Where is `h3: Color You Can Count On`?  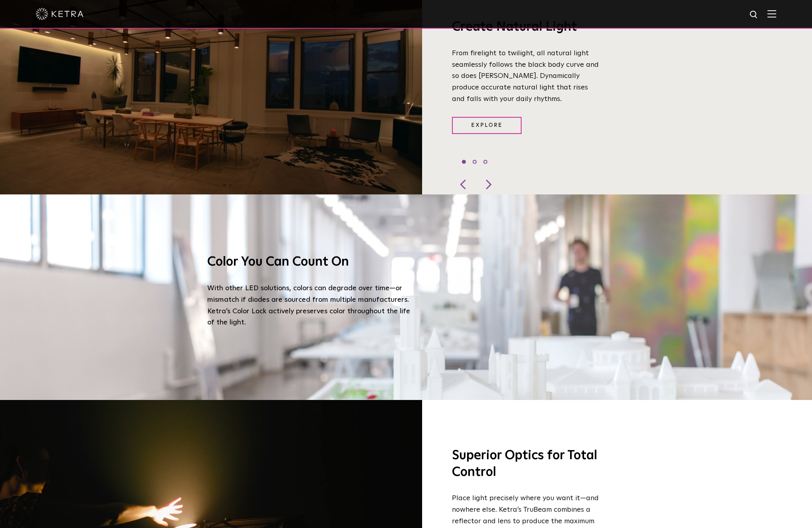
h3: Color You Can Count On is located at coordinates (311, 263).